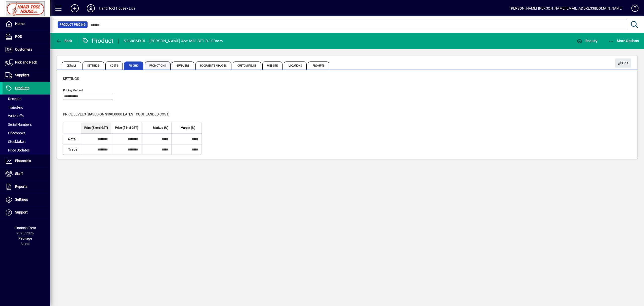  What do you see at coordinates (26, 133) in the screenshot?
I see `a: Pricebooks` at bounding box center [26, 133].